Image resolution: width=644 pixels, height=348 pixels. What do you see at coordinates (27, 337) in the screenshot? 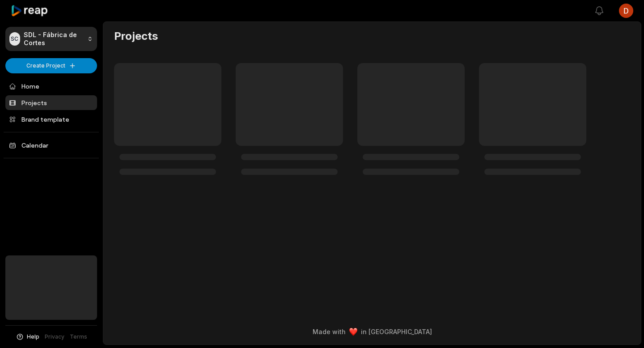
I see `button: Help` at bounding box center [27, 337].